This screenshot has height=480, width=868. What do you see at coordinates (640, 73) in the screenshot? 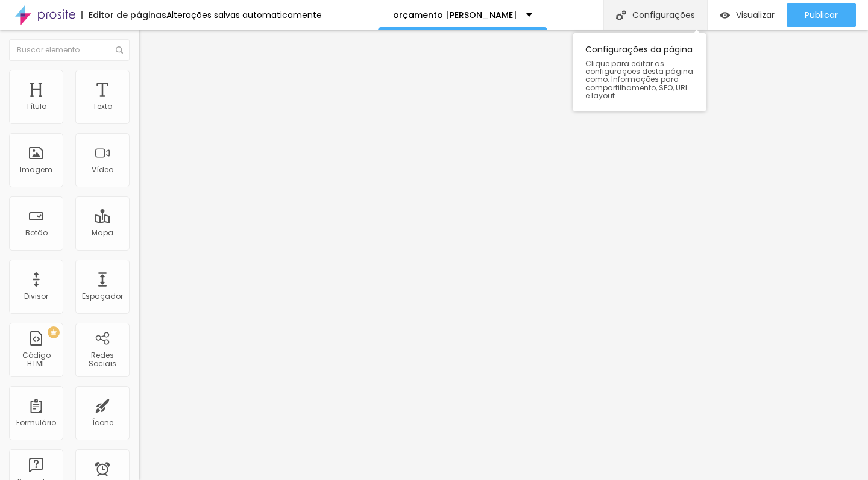
I see `div: Configurações da página` at bounding box center [640, 73].